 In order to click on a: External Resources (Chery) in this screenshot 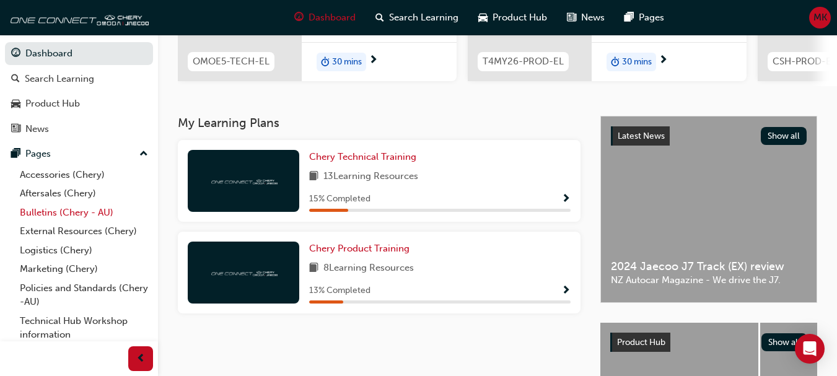, I will do `click(84, 231)`.